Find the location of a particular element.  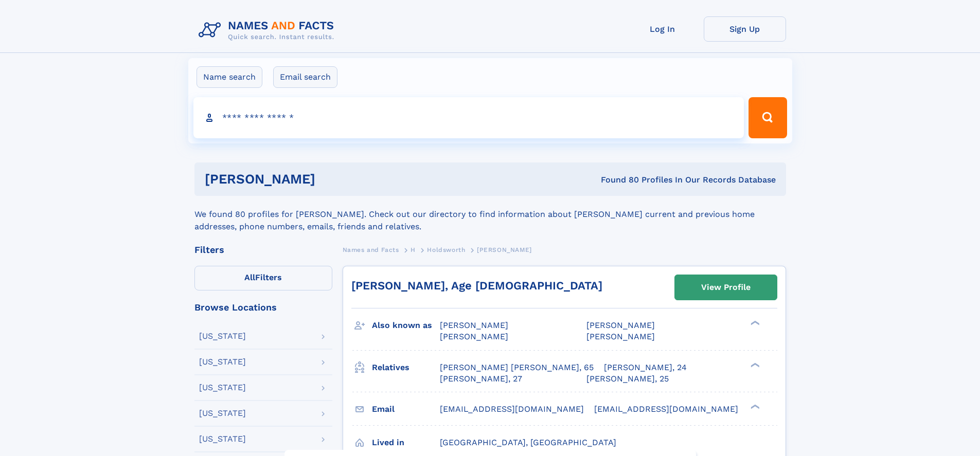

a: Names and Facts is located at coordinates (371, 249).